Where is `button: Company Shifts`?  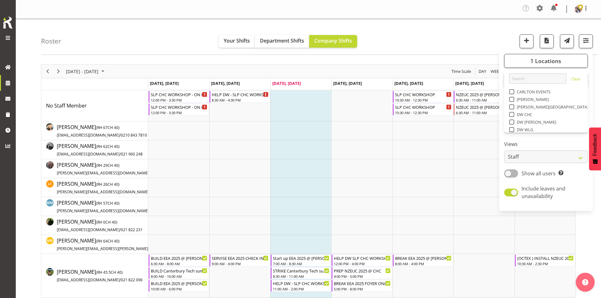
button: Company Shifts is located at coordinates (333, 41).